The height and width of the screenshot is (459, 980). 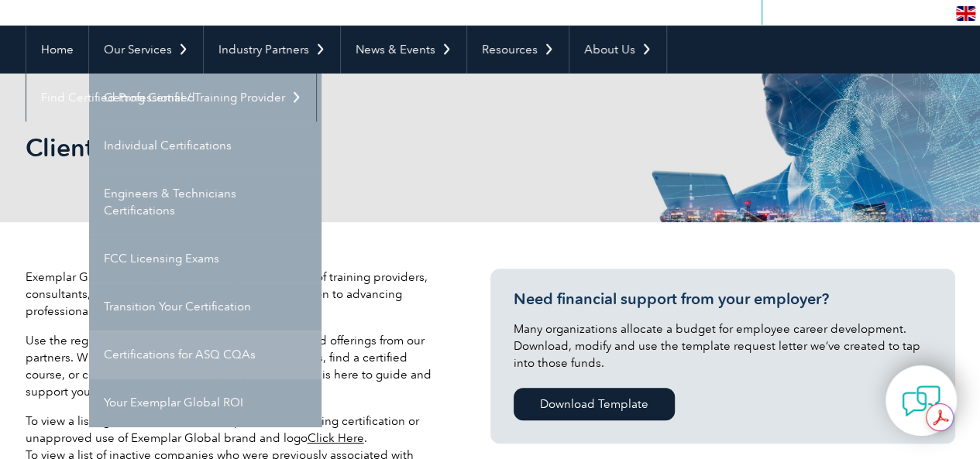 What do you see at coordinates (723, 346) in the screenshot?
I see `p: Many organizations allocate a budget for employee career development. Download, modify and use th...` at bounding box center [723, 346].